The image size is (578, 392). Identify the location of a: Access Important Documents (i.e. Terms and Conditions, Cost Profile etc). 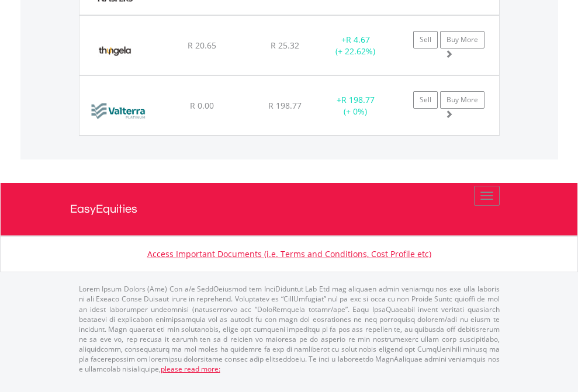
(289, 254).